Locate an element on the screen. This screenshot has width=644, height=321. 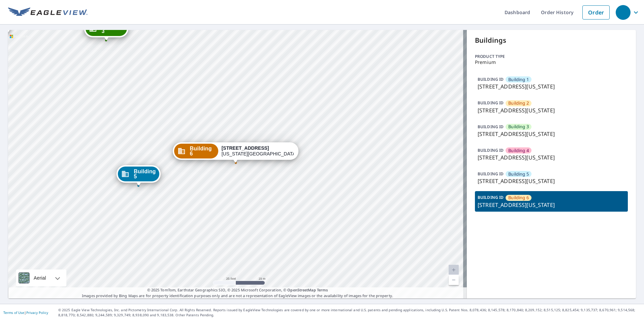
a: Terms of Use is located at coordinates (14, 313).